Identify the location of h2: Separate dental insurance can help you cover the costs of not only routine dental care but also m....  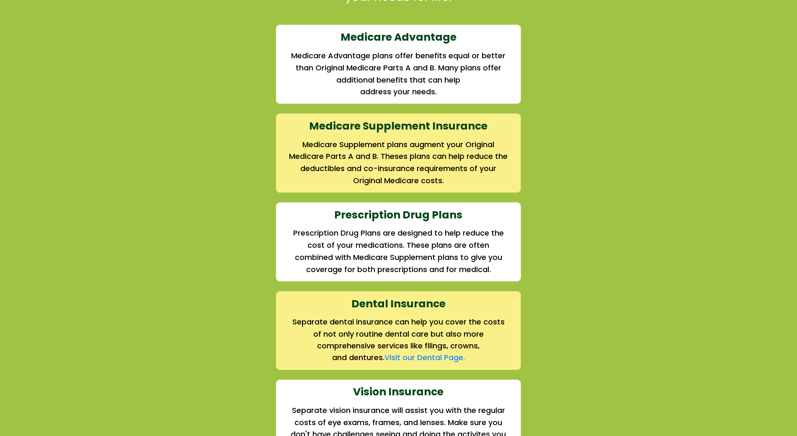
(399, 334).